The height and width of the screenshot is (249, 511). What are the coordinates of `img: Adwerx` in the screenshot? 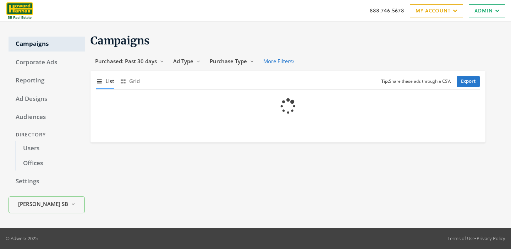 It's located at (20, 11).